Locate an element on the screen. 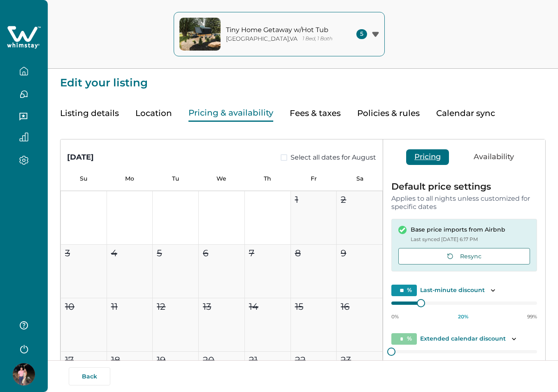  p: 22 is located at coordinates (300, 360).